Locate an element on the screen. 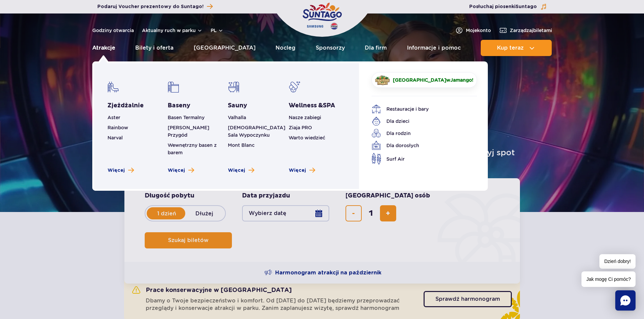 The image size is (644, 319). a: Narval is located at coordinates (115, 138).